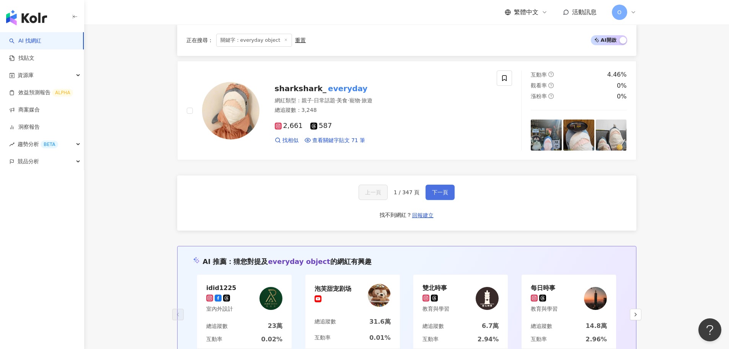  I want to click on span: 猜您對提及 的網紅有興趣, so click(302, 261).